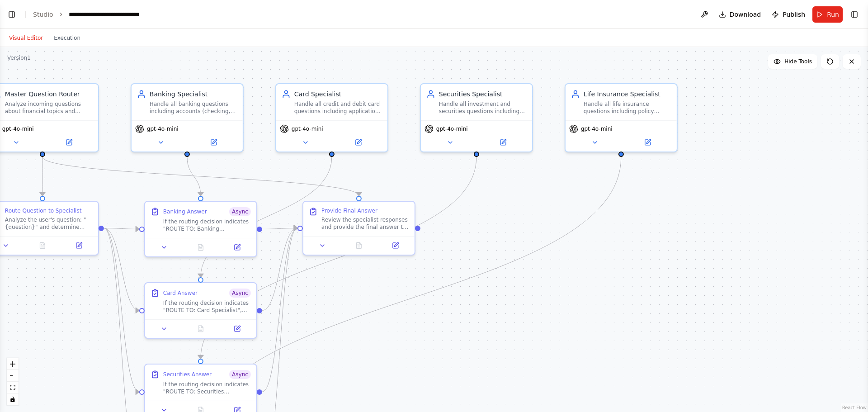 The height and width of the screenshot is (412, 868). Describe the element at coordinates (180, 293) in the screenshot. I see `div: Card Answer` at that location.